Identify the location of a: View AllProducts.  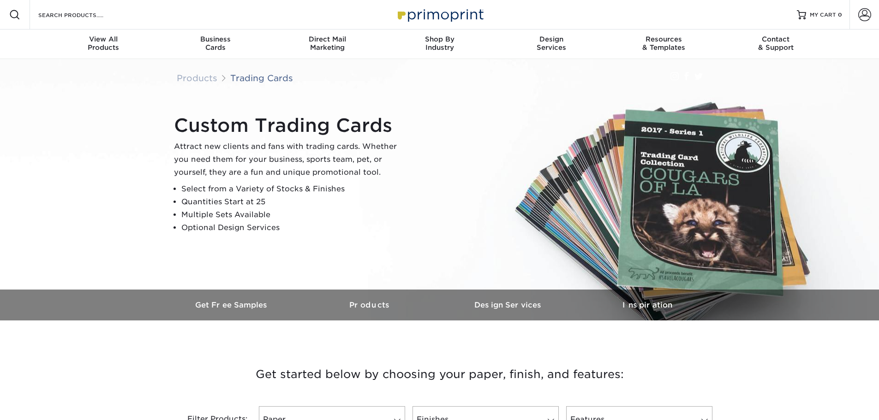
(103, 44).